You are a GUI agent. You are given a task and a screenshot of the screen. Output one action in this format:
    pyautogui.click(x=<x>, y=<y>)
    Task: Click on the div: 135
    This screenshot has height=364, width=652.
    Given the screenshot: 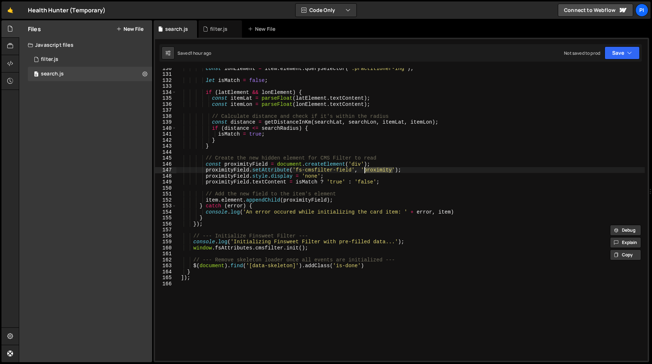 What is the action you would take?
    pyautogui.click(x=166, y=98)
    